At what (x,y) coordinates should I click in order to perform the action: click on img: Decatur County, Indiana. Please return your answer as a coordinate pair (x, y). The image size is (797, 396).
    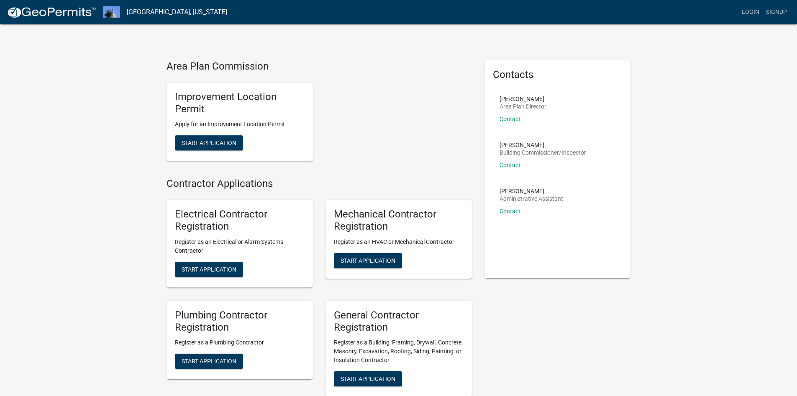
    Looking at the image, I should click on (111, 12).